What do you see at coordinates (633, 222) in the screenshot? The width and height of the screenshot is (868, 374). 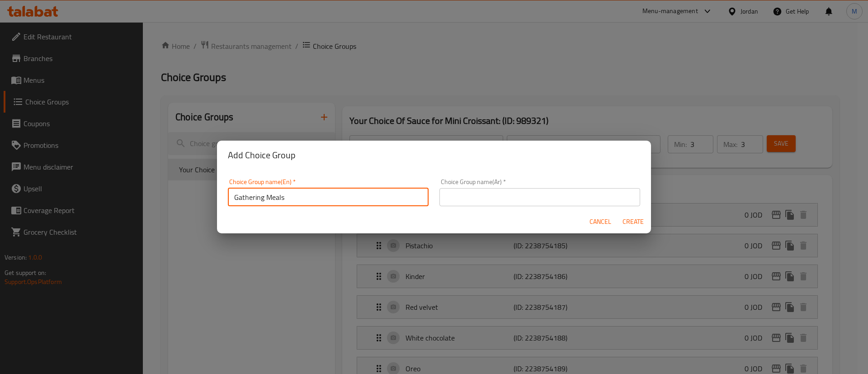 I see `button: Create` at bounding box center [633, 222].